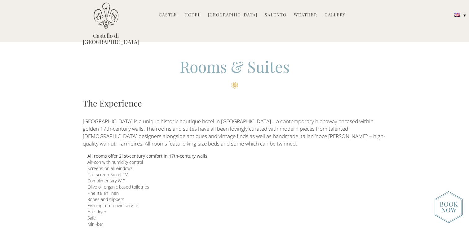 This screenshot has height=231, width=469. Describe the element at coordinates (306, 15) in the screenshot. I see `a: Weather` at that location.